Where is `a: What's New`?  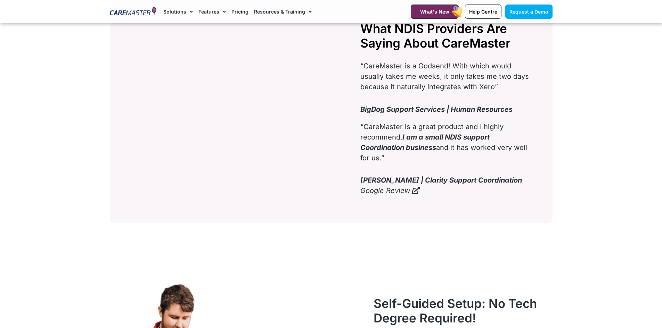 a: What's New is located at coordinates (435, 11).